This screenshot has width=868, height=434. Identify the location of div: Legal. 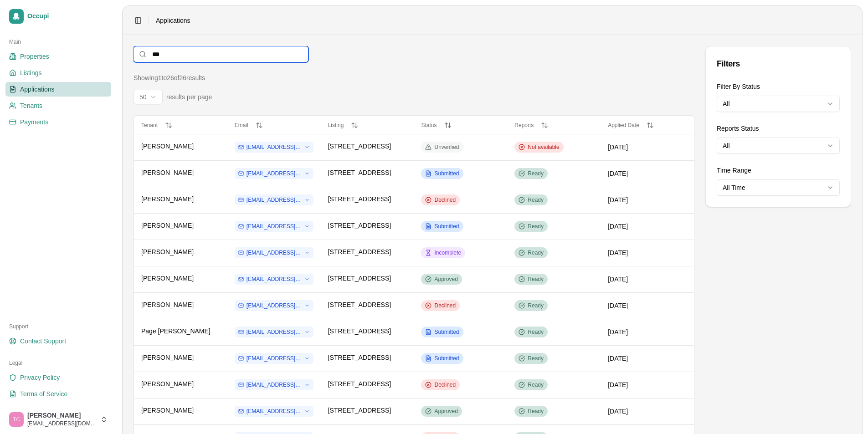
(58, 363).